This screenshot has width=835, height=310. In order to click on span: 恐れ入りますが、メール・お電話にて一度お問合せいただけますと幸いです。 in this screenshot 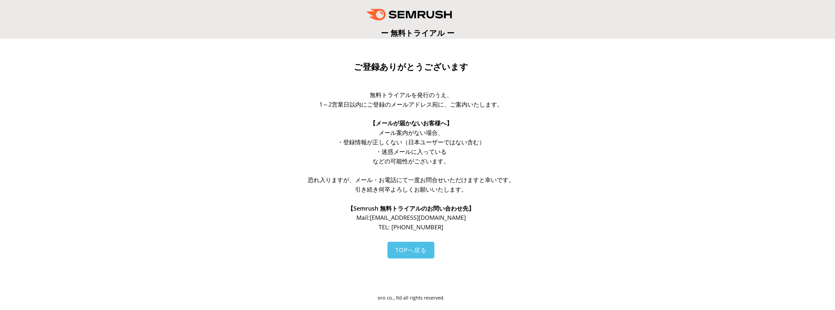, I will do `click(411, 180)`.